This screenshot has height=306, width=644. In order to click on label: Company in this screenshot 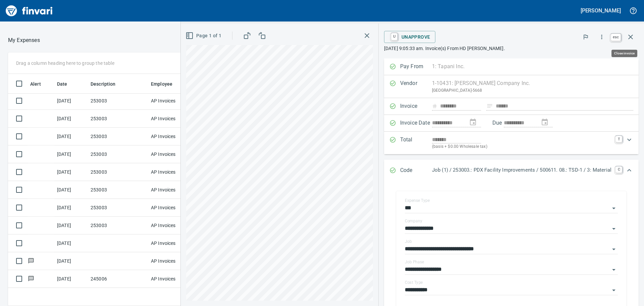, I will do `click(413, 220)`.